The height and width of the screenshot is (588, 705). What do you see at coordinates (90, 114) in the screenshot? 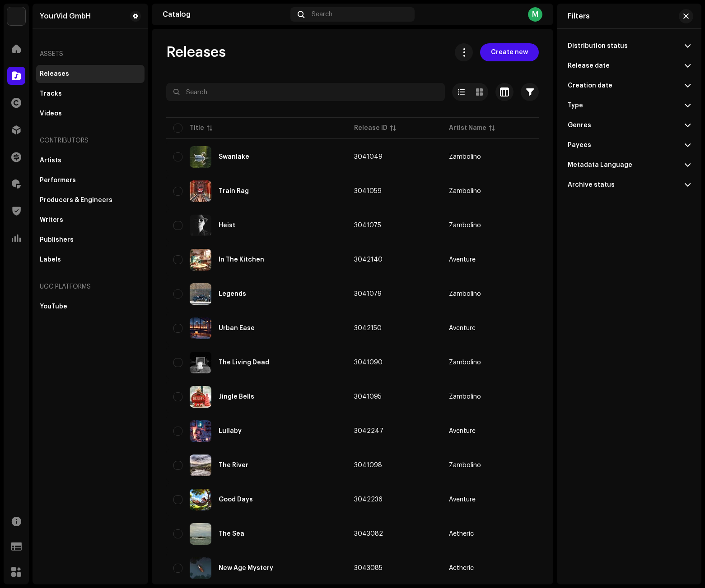
I see `re-m-nav-item: Videos` at bounding box center [90, 114].